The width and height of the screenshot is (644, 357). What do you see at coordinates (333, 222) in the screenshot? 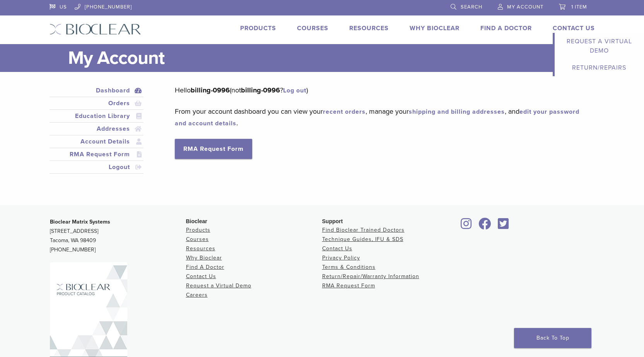
I see `span: Support` at bounding box center [333, 222].